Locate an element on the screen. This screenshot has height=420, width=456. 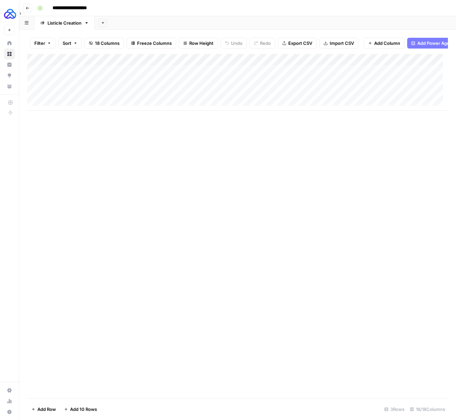
span: Import CSV is located at coordinates (342, 43).